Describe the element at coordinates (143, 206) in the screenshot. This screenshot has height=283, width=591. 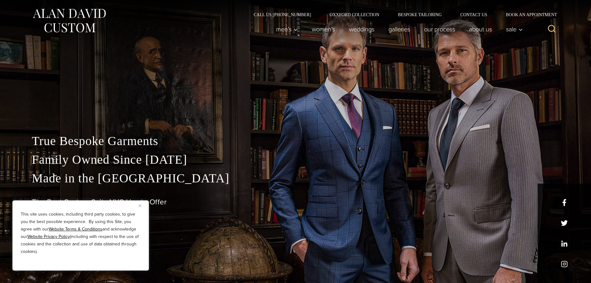
I see `button: Close` at that location.